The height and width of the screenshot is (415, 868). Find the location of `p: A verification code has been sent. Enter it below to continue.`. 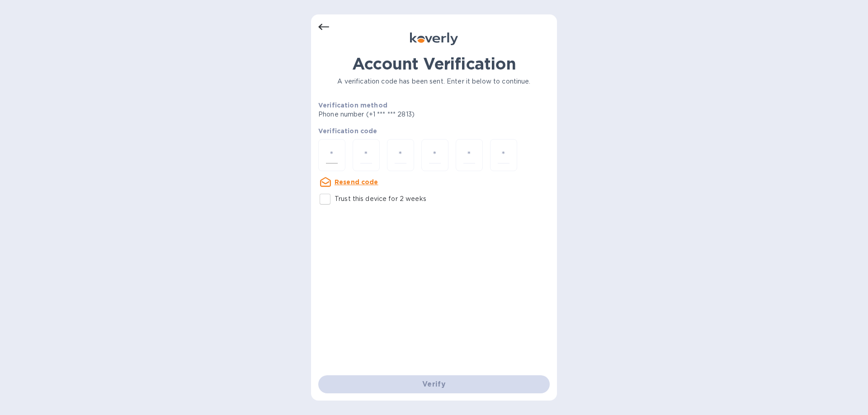

p: A verification code has been sent. Enter it below to continue. is located at coordinates (434, 82).